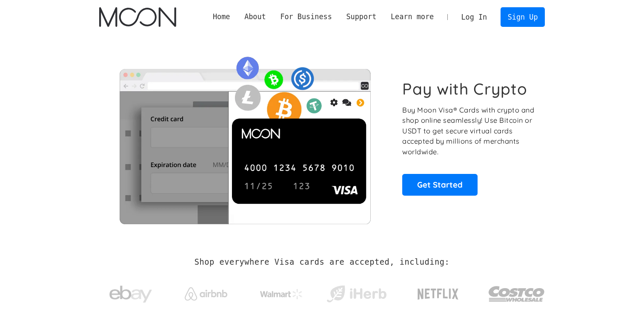  Describe the element at coordinates (412, 16) in the screenshot. I see `div: Learn more` at that location.